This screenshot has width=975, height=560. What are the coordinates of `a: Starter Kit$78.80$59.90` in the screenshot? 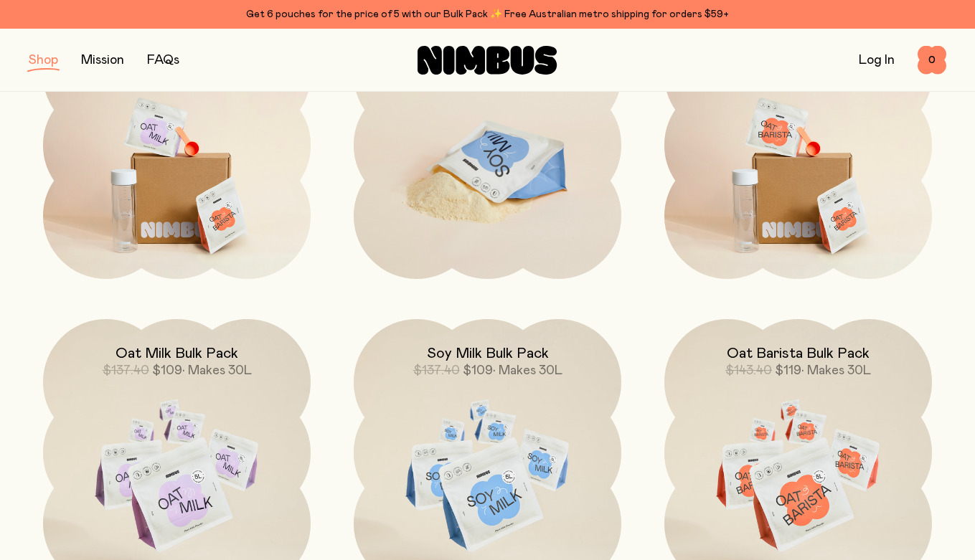 It's located at (176, 145).